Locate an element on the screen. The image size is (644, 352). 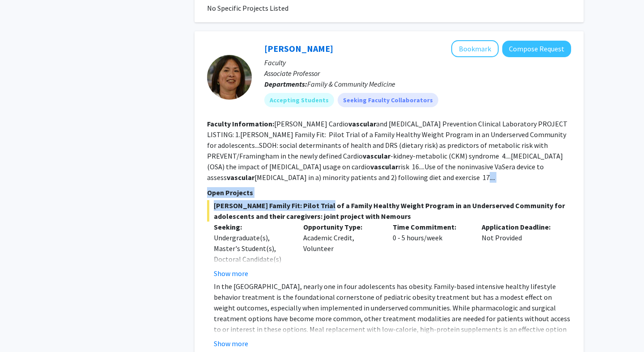
p: Associate Professor is located at coordinates (418, 73).